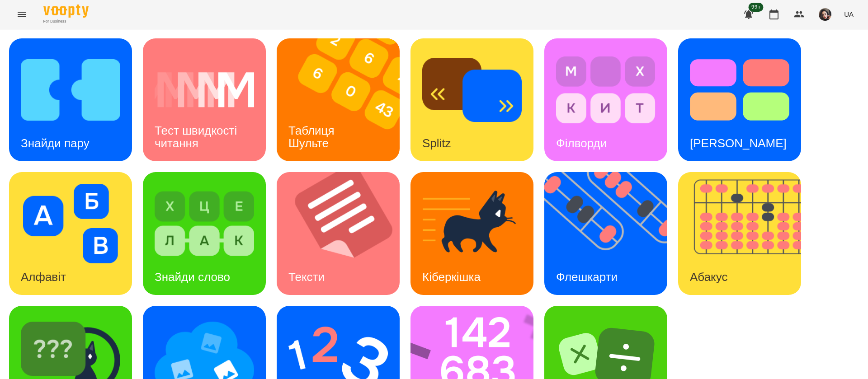 The image size is (868, 379). Describe the element at coordinates (472, 234) in the screenshot. I see `a: КіберкішкаКіберкішка` at that location.